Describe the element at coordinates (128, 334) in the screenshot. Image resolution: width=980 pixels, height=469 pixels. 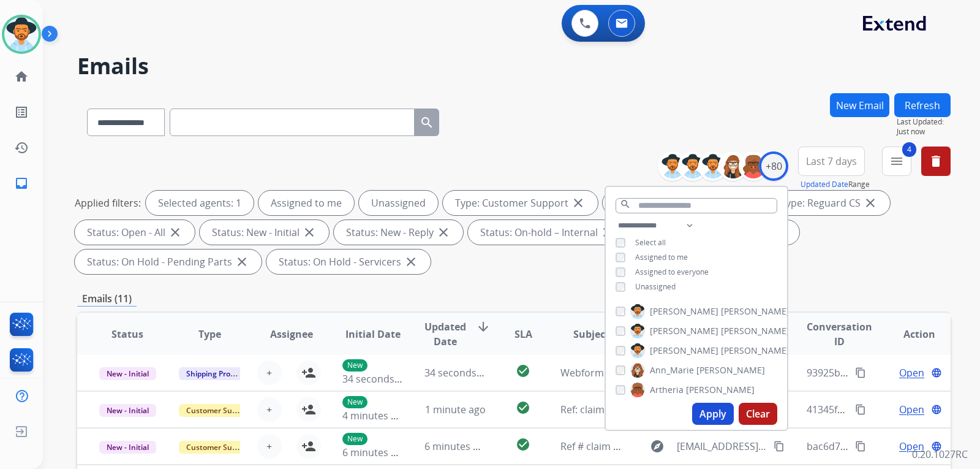
I see `span: Status` at that location.